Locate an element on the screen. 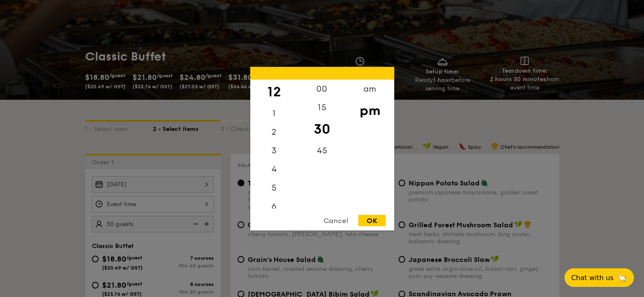 Image resolution: width=644 pixels, height=297 pixels. div: 12 is located at coordinates (274, 92).